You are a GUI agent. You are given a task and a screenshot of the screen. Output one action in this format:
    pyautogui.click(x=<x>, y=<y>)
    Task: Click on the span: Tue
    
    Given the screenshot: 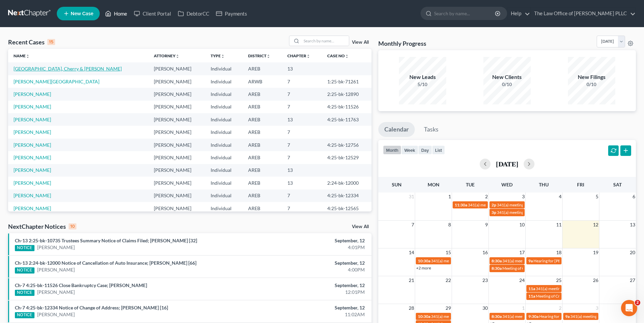 What is the action you would take?
    pyautogui.click(x=470, y=184)
    